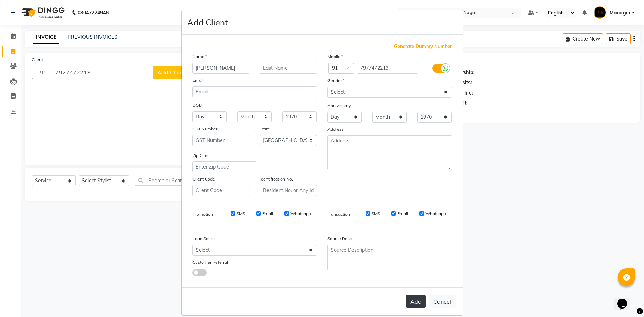 This screenshot has height=317, width=644. I want to click on label: Anniversary, so click(339, 106).